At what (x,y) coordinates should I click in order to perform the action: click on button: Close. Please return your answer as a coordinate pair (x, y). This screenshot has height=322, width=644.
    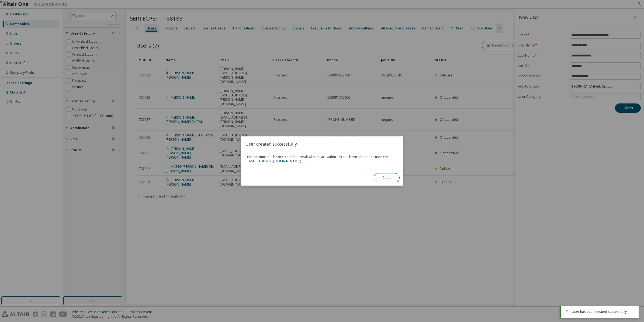
    Looking at the image, I should click on (387, 178).